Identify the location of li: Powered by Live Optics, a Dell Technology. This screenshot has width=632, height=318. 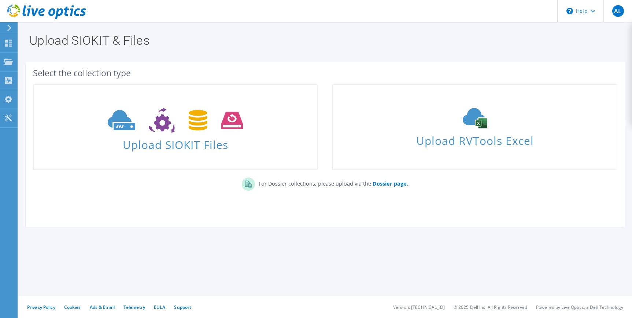
(580, 307).